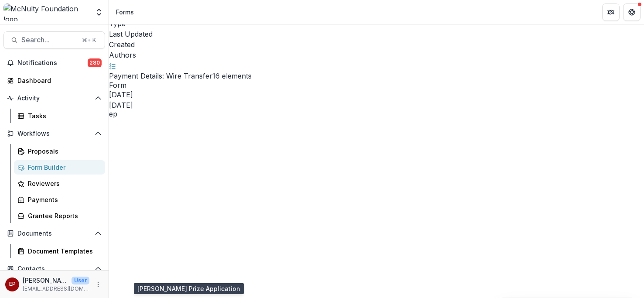 This screenshot has height=298, width=644. Describe the element at coordinates (54, 233) in the screenshot. I see `button: Open Documents` at that location.